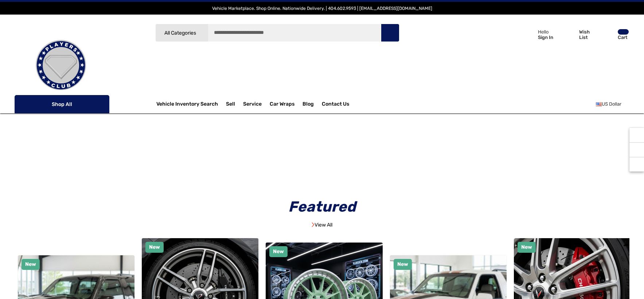 Image resolution: width=644 pixels, height=299 pixels. Describe the element at coordinates (335, 105) in the screenshot. I see `span: Contact Us` at that location.